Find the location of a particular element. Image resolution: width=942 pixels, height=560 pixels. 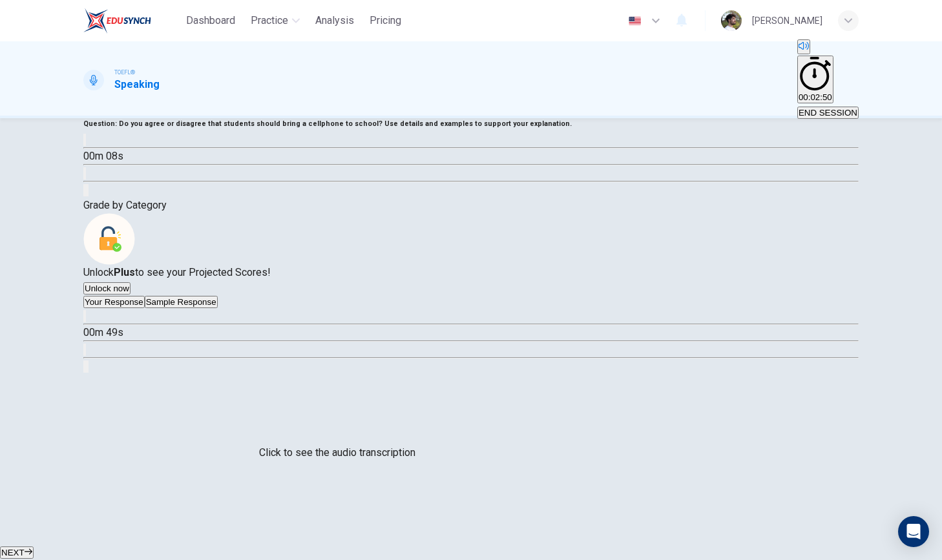

img: en is located at coordinates (634, 20).